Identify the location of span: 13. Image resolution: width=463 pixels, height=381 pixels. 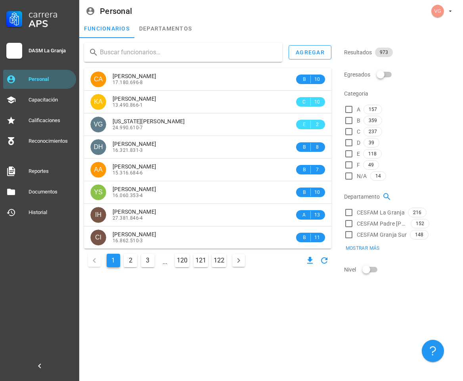
(317, 215).